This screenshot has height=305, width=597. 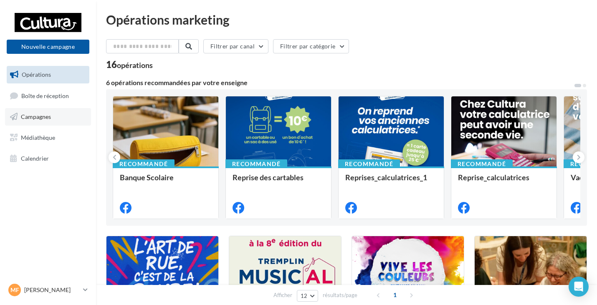 I want to click on span: Reprise des cartables, so click(x=268, y=177).